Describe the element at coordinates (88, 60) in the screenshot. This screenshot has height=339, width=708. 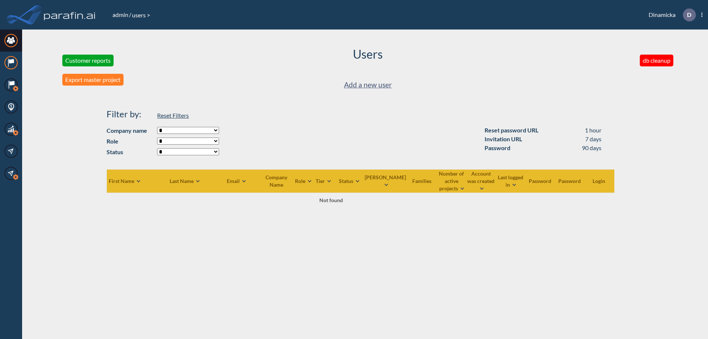
I see `button: Customer reports` at that location.